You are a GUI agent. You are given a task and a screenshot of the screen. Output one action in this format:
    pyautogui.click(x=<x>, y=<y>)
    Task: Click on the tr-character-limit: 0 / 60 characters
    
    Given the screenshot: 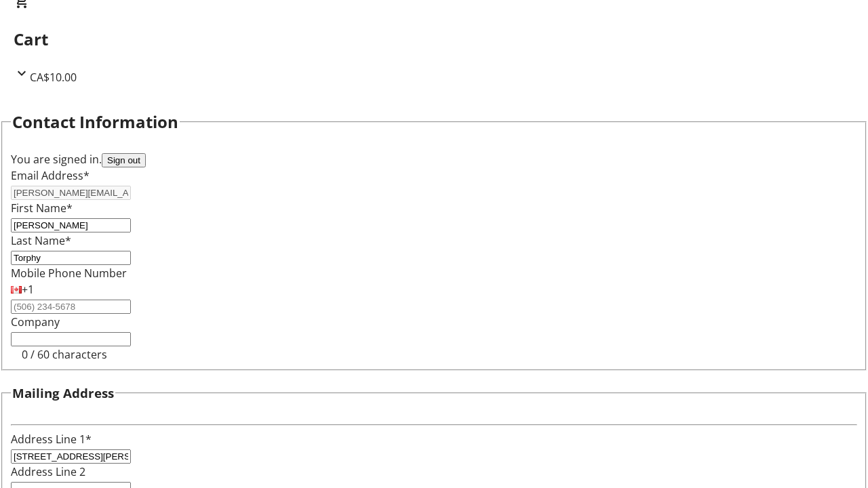 What is the action you would take?
    pyautogui.click(x=64, y=354)
    